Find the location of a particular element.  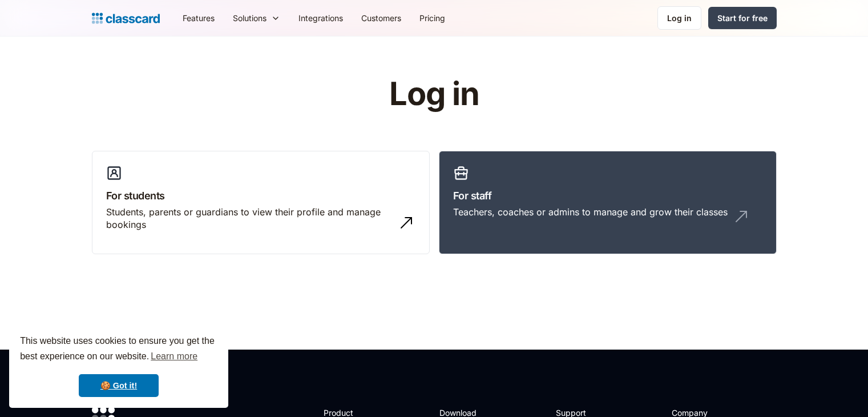

div: Teachers, coaches or admins to manage and grow their classes is located at coordinates (590, 212).